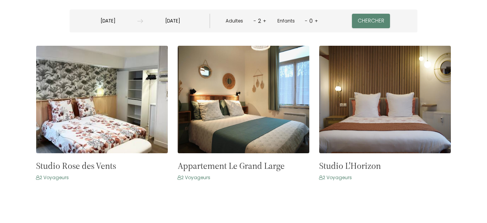  Describe the element at coordinates (108, 21) in the screenshot. I see `input: Arrivée` at that location.